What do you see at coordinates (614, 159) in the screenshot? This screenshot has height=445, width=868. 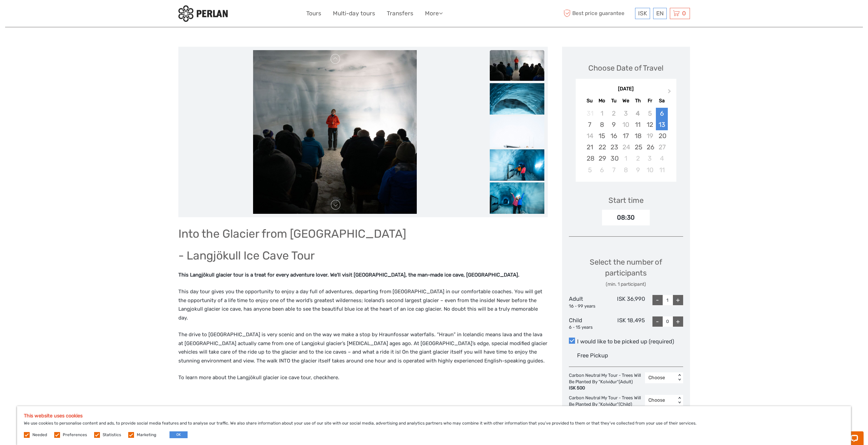 I see `div: Choose Tuesday, September 30th, 2025` at bounding box center [614, 159].